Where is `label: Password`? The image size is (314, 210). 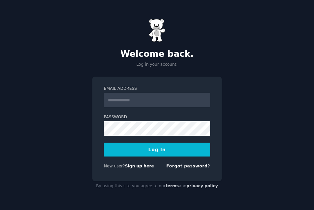
label: Password is located at coordinates (157, 117).